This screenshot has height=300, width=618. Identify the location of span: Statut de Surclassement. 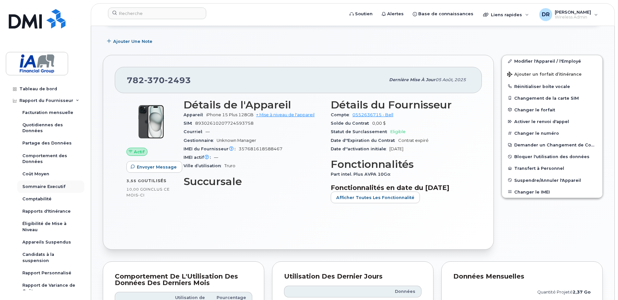
(360, 131).